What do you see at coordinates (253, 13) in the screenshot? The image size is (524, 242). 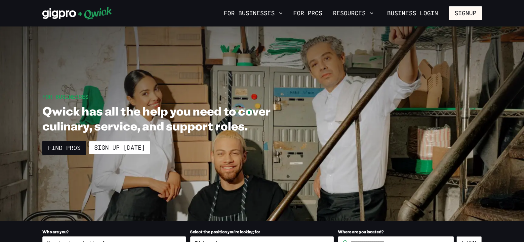 I see `button: For Businesses` at bounding box center [253, 13].